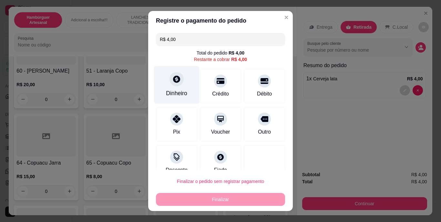  I want to click on input: Ex.: hambúrguer de cordeiro, so click(220, 39).